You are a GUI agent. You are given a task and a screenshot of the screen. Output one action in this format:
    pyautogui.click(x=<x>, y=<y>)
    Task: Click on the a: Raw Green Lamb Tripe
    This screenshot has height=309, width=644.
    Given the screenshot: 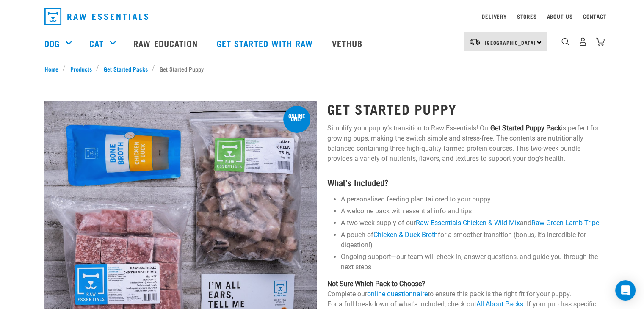 What is the action you would take?
    pyautogui.click(x=566, y=223)
    